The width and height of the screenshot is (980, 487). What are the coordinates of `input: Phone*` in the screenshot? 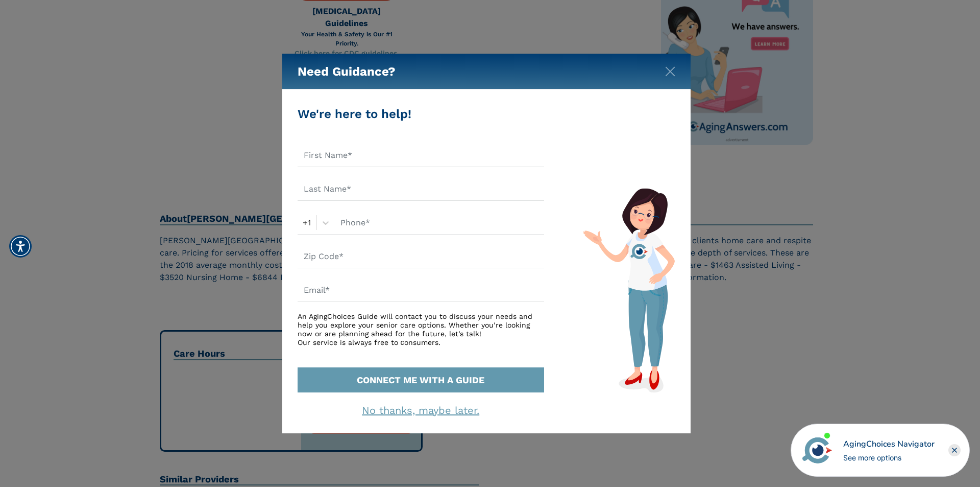 It's located at (439, 223).